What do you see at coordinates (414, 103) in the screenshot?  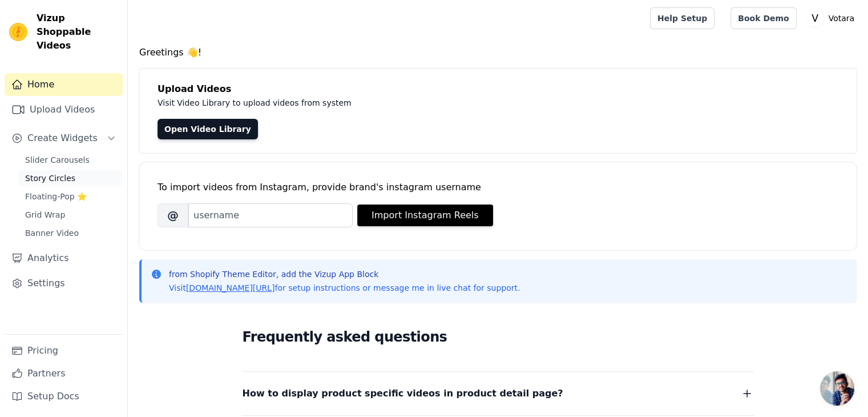 I see `p: Visit Video Library to upload videos from system` at bounding box center [414, 103].